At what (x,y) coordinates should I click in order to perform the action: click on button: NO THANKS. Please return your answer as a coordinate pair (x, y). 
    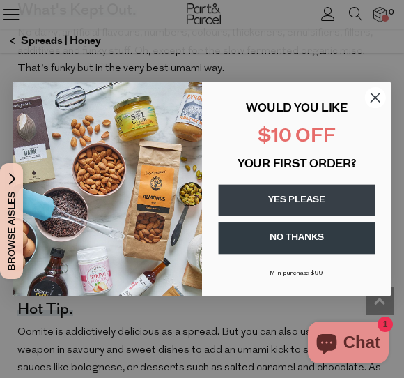
    Looking at the image, I should click on (297, 238).